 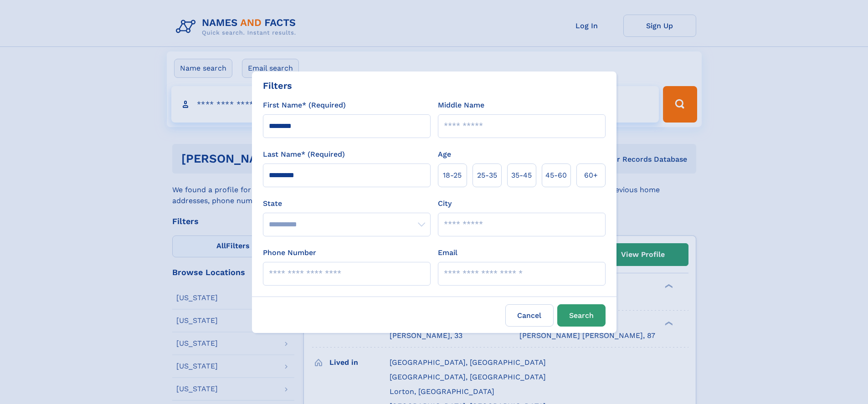 What do you see at coordinates (461, 105) in the screenshot?
I see `label: Middle Name` at bounding box center [461, 105].